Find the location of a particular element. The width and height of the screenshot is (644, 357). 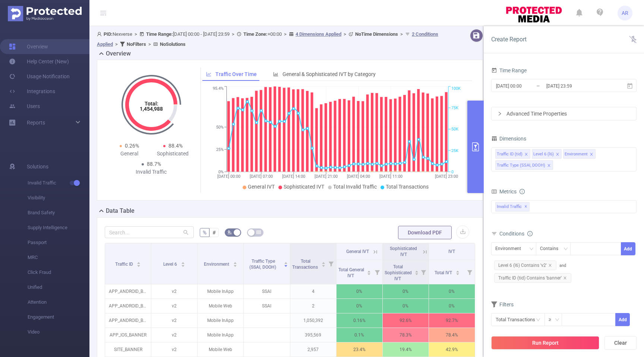

tspan: 100K is located at coordinates (456, 89).